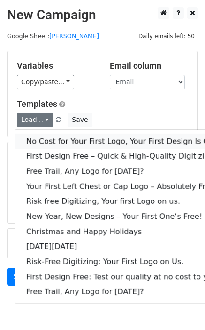 Image resolution: width=205 pixels, height=330 pixels. Describe the element at coordinates (167, 36) in the screenshot. I see `a: Daily emails left: 50` at that location.